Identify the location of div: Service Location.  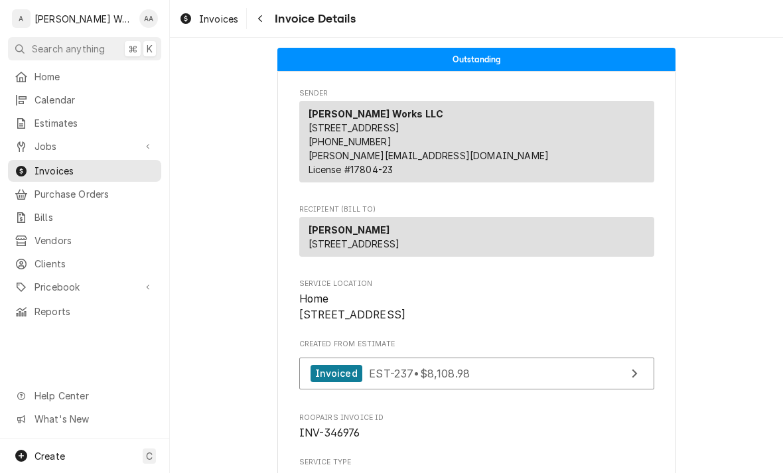
(477, 301).